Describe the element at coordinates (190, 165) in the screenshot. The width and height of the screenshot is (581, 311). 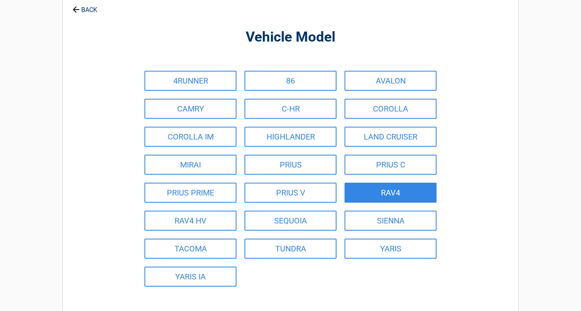
I see `a: MIRAI` at that location.